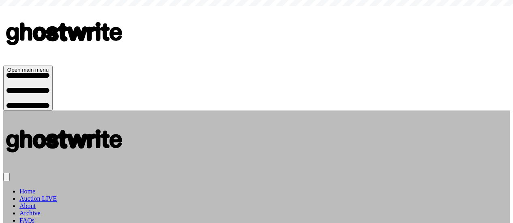 This screenshot has height=223, width=513. What do you see at coordinates (27, 191) in the screenshot?
I see `a: Home` at bounding box center [27, 191].